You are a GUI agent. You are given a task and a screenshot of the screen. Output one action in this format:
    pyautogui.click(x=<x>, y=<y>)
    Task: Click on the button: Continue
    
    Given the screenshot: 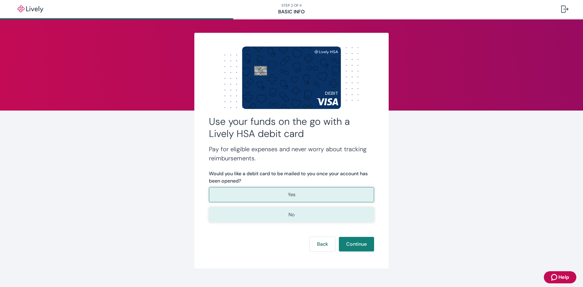 What is the action you would take?
    pyautogui.click(x=356, y=244)
    